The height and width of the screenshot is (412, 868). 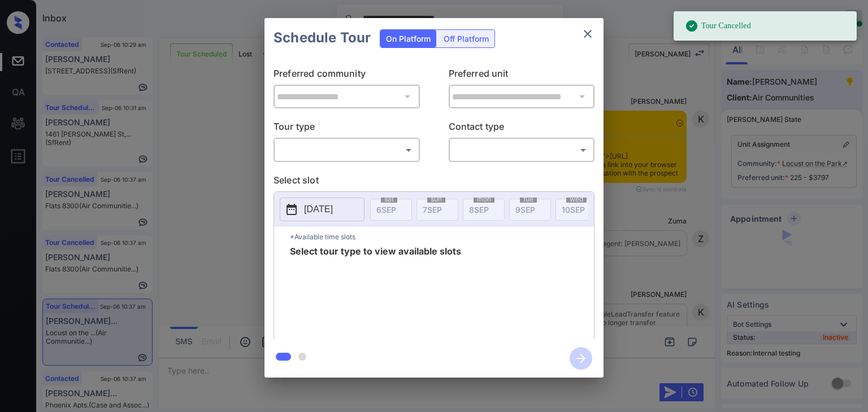 What do you see at coordinates (346, 75) in the screenshot?
I see `p: Preferred community` at bounding box center [346, 75].